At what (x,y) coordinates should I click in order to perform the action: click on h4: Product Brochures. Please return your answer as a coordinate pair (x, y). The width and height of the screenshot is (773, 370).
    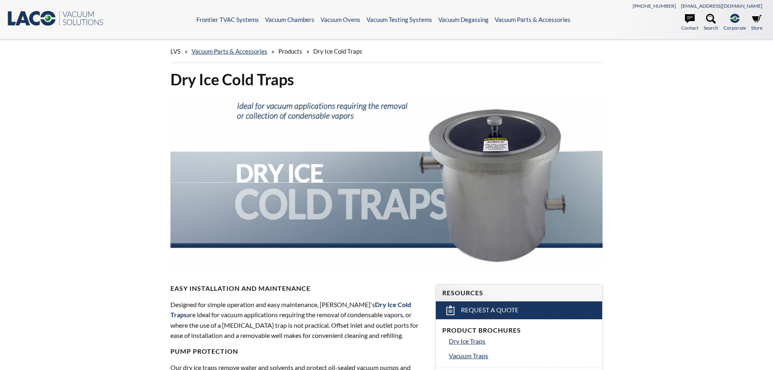
    Looking at the image, I should click on (519, 330).